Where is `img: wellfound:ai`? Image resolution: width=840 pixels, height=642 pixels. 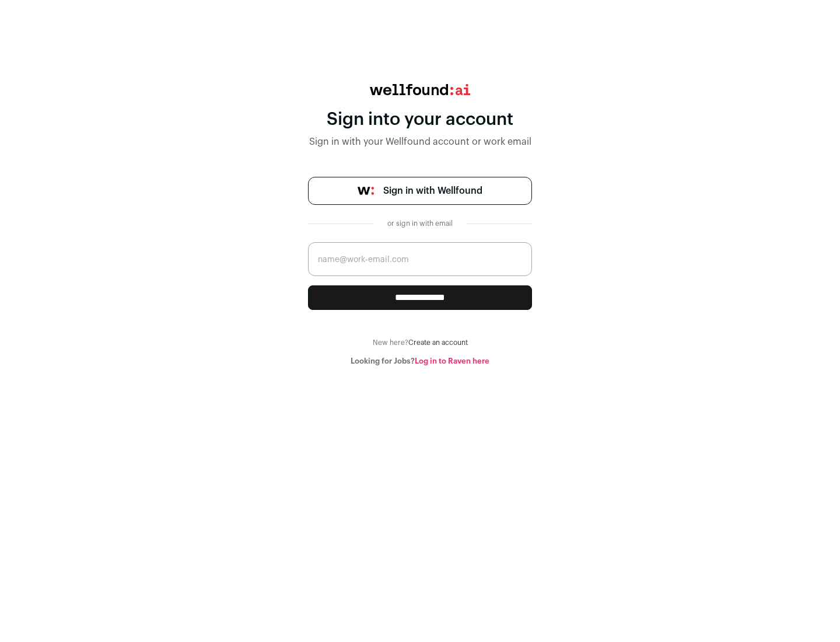
img: wellfound:ai is located at coordinates (420, 89).